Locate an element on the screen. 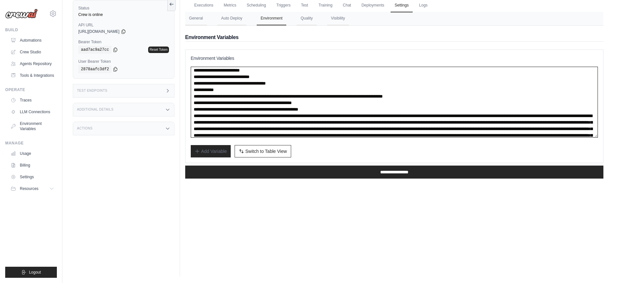 The width and height of the screenshot is (619, 283). div: Chat Widget is located at coordinates (603, 267).